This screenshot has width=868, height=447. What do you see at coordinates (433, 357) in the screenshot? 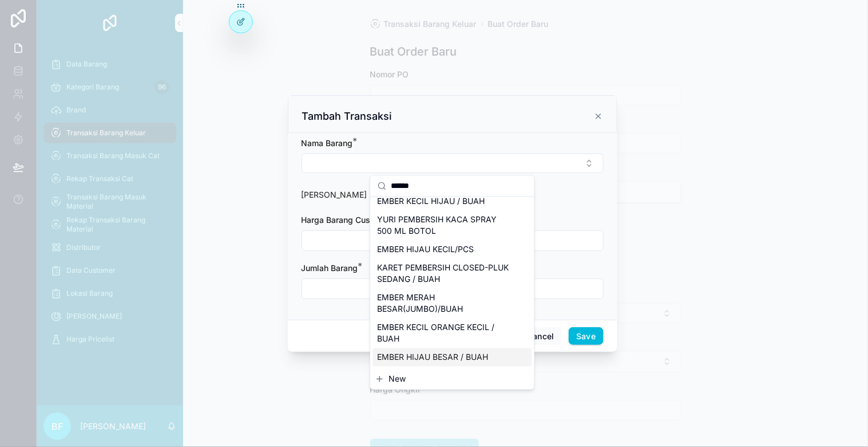
I see `span: EMBER HIJAU BESAR / BUAH` at bounding box center [433, 357].